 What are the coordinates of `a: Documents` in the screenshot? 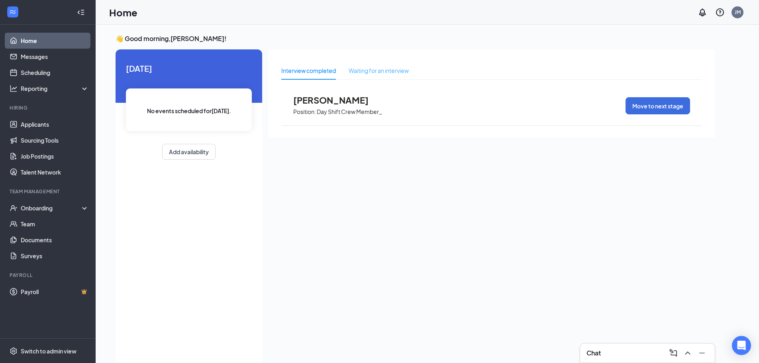 It's located at (55, 240).